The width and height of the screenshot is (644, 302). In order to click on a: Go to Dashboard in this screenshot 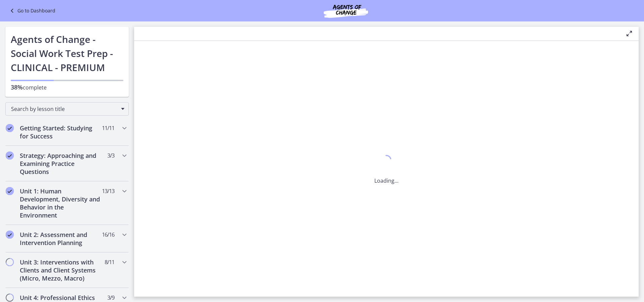, I will do `click(31, 11)`.